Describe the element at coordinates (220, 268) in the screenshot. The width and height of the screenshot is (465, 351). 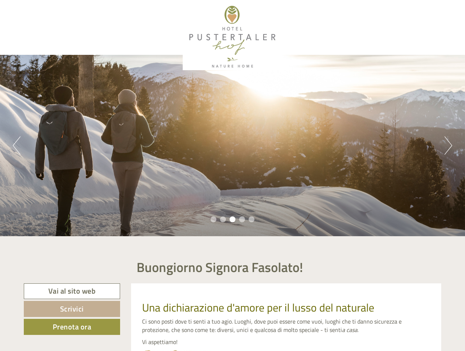
I see `h1: Buongiorno Signora Fasolato!` at that location.